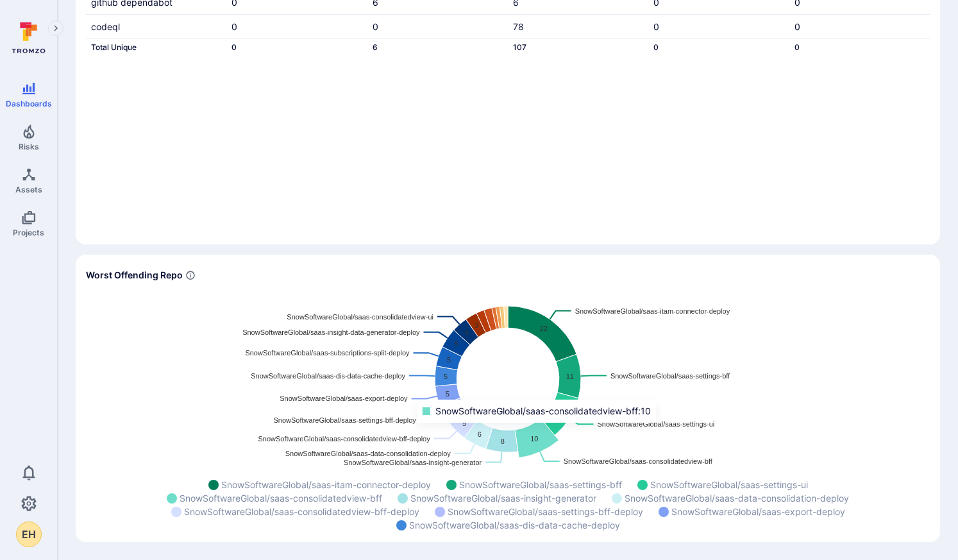 Image resolution: width=958 pixels, height=560 pixels. Describe the element at coordinates (344, 439) in the screenshot. I see `text: SnowSoftwareGlobal/saas-consolidatedview-bff-deploy` at that location.